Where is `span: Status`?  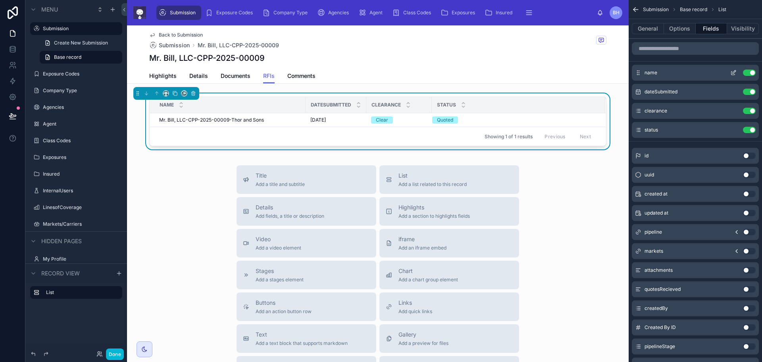
span: Status is located at coordinates (447, 105).